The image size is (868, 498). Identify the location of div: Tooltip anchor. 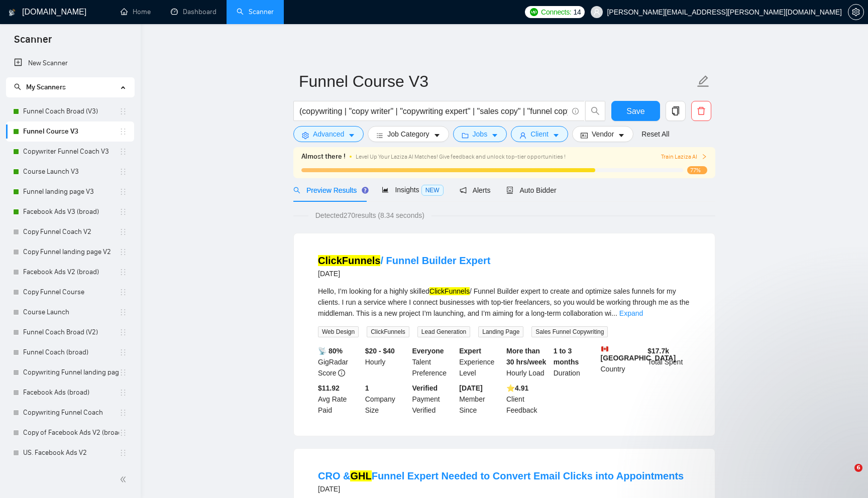
(365, 190).